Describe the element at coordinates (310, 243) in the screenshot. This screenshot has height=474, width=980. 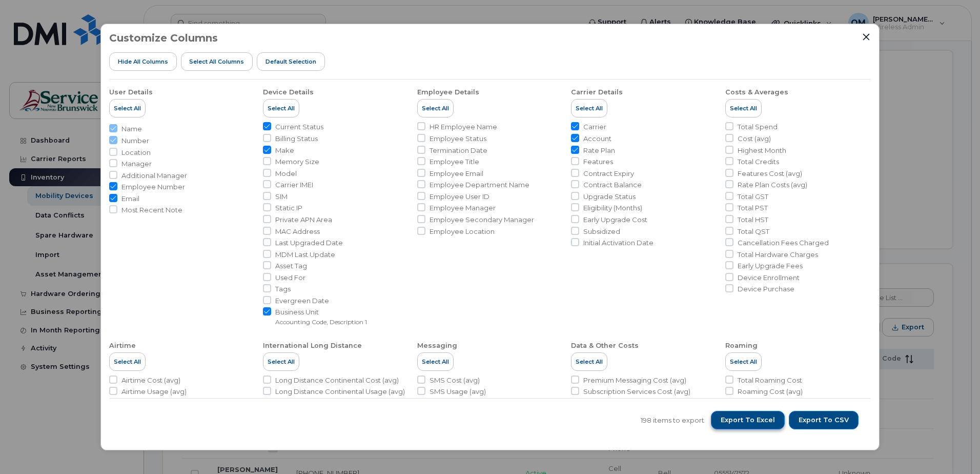
I see `span: Last Upgraded Date` at that location.